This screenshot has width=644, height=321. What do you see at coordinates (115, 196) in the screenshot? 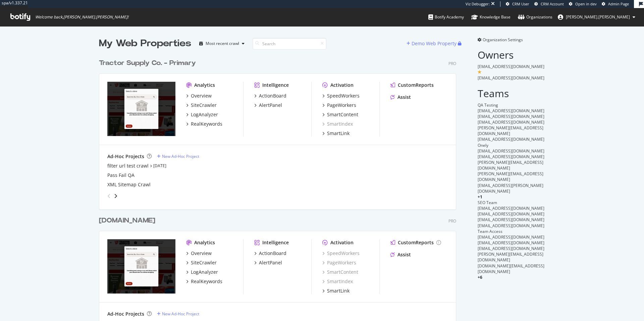
I see `div: angle-right` at bounding box center [115, 196].